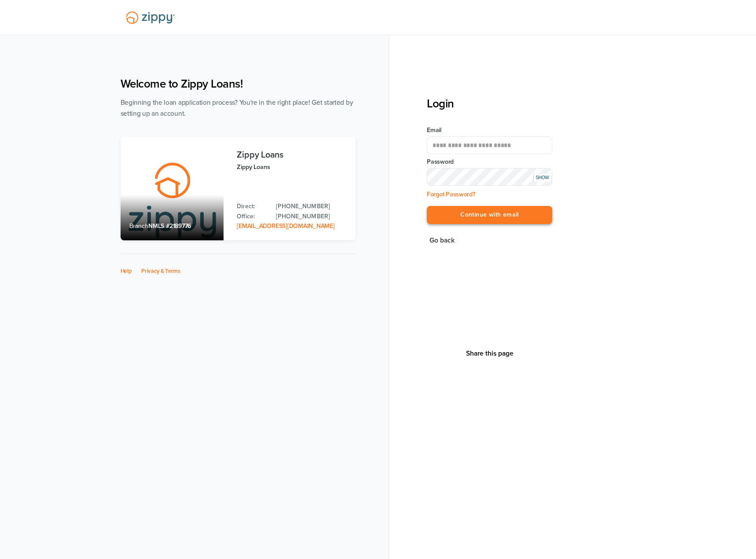 Image resolution: width=756 pixels, height=559 pixels. Describe the element at coordinates (285, 226) in the screenshot. I see `a: Email Address: zippyguide@zippymh.com` at that location.